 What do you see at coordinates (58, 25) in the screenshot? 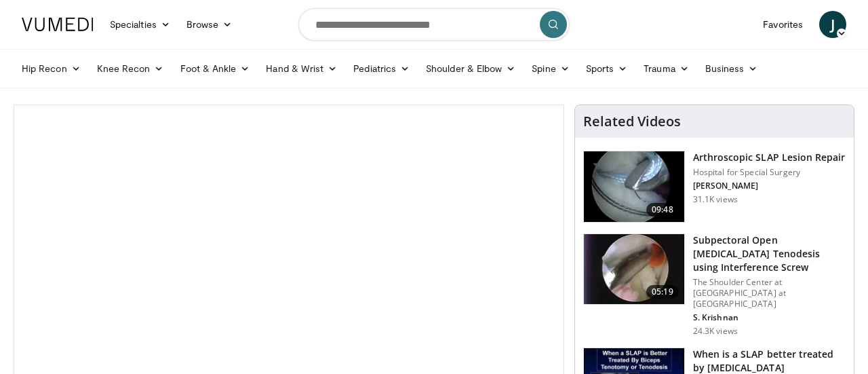
I see `img: VuMedi Logo` at bounding box center [58, 25].